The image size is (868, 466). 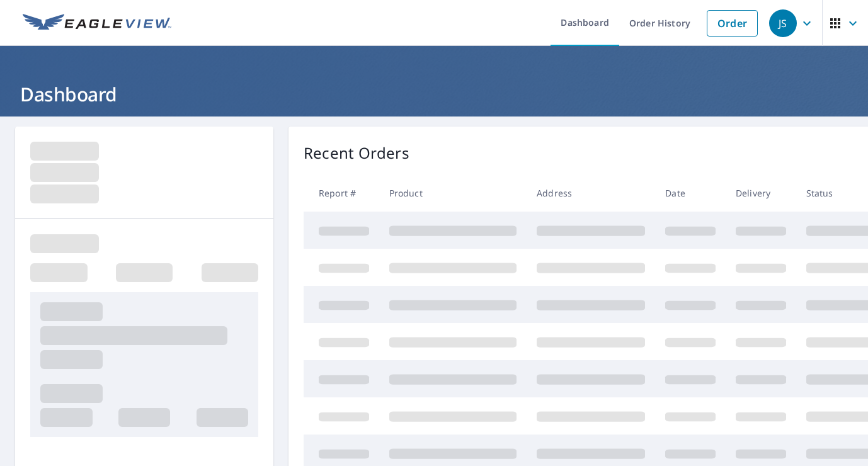 What do you see at coordinates (760, 193) in the screenshot?
I see `th: Delivery` at bounding box center [760, 193].